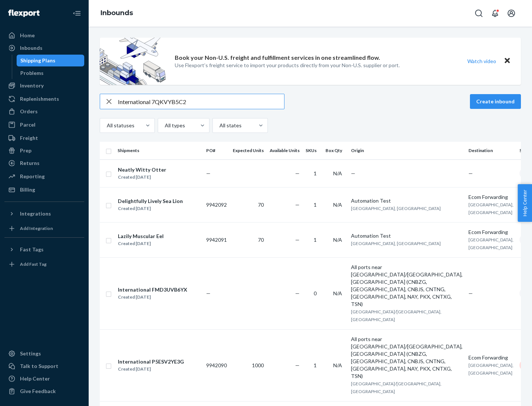 Image resolution: width=532 pixels, height=406 pixels. I want to click on th: PO#, so click(217, 151).